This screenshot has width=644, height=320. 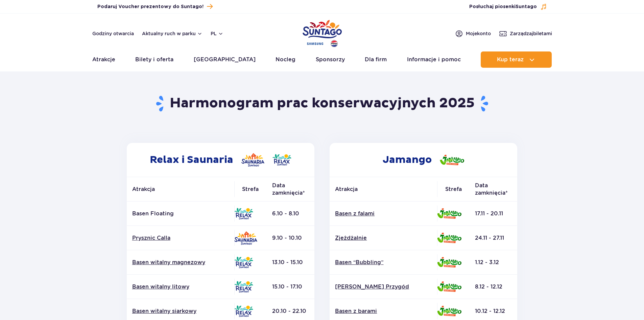 I want to click on p: Basen Floating, so click(x=180, y=213).